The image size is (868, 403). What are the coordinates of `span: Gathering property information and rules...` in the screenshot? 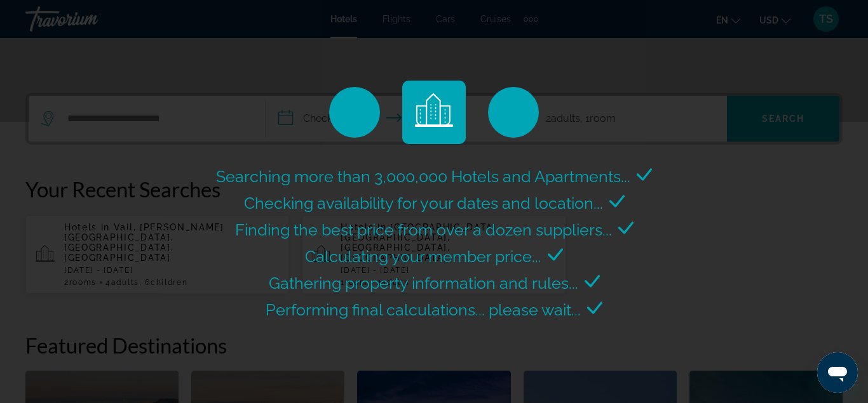 It's located at (423, 283).